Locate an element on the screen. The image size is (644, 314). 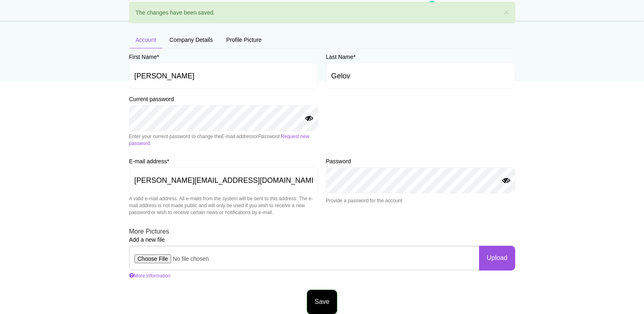
label: Add a new file is located at coordinates (147, 240).